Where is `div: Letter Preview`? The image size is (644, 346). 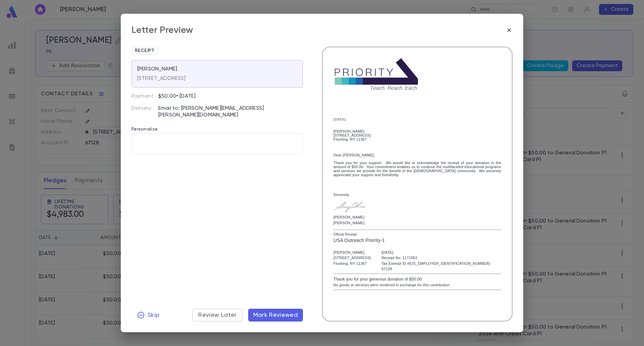 div: Letter Preview is located at coordinates (162, 30).